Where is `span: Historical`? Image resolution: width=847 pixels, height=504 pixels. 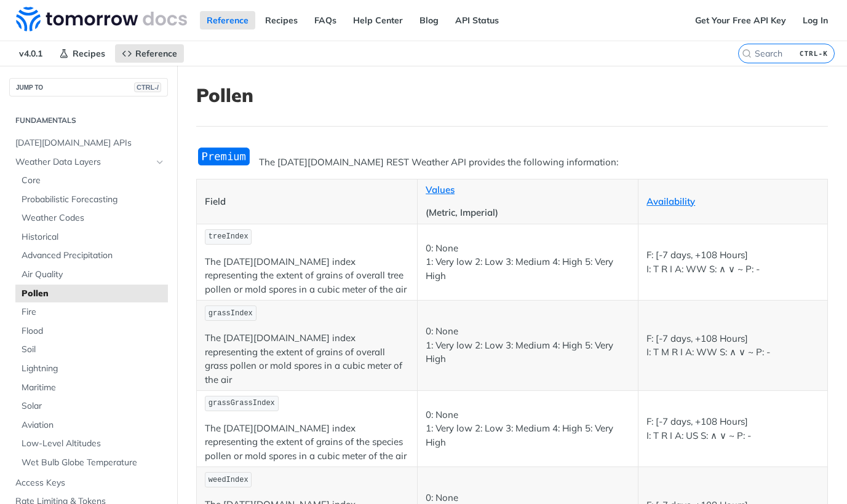
span: Historical is located at coordinates (93, 237).